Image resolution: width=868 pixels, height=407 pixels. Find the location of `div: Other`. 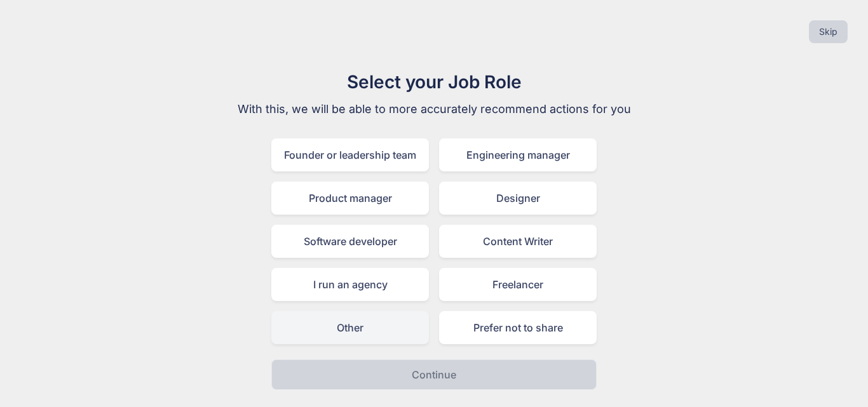

div: Other is located at coordinates (350, 327).